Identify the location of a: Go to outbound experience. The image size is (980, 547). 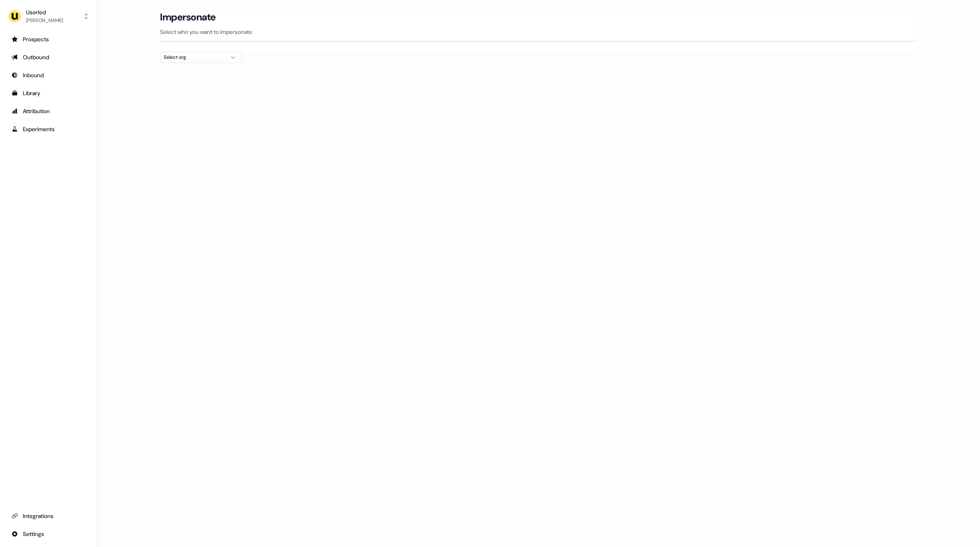
(49, 57).